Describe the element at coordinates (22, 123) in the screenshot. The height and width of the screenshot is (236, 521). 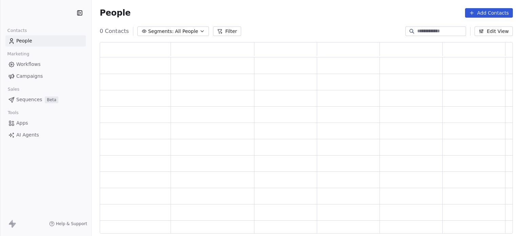
I see `span: Apps` at that location.